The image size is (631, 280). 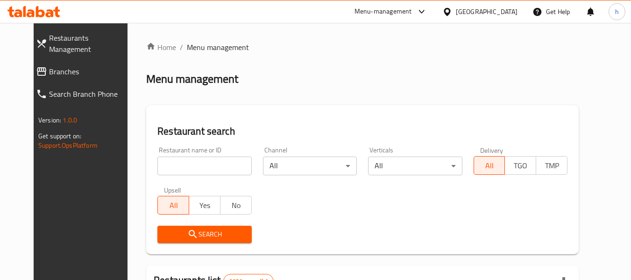 What do you see at coordinates (204, 234) in the screenshot?
I see `button: Search` at bounding box center [204, 234].